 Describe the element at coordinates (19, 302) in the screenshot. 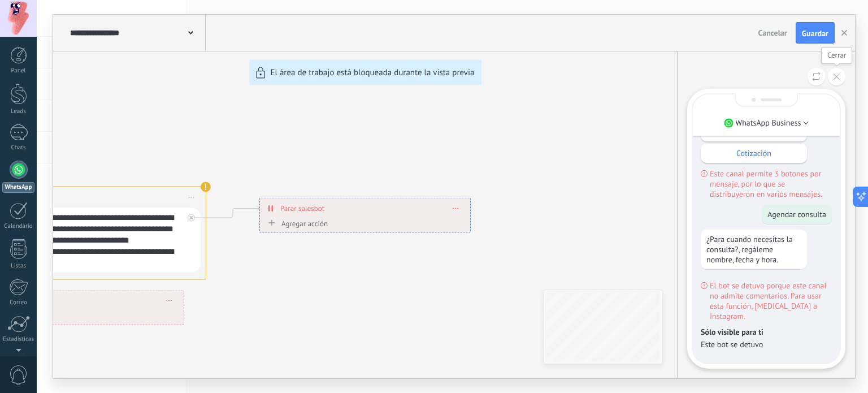

I see `div: Correo` at that location.